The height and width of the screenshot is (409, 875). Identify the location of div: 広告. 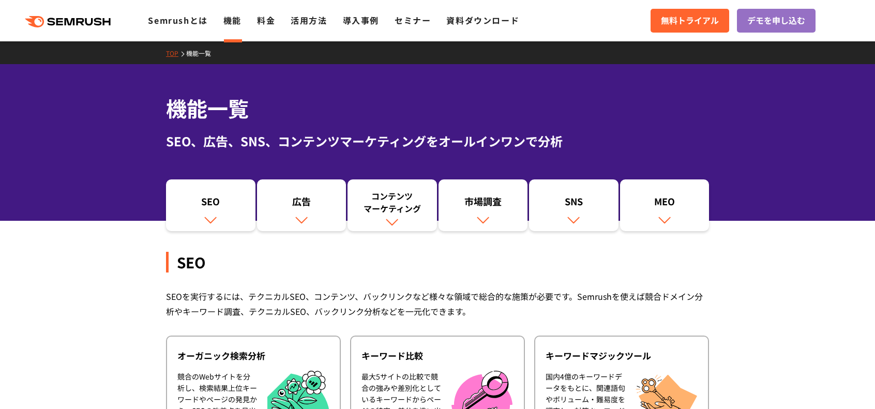
(302, 204).